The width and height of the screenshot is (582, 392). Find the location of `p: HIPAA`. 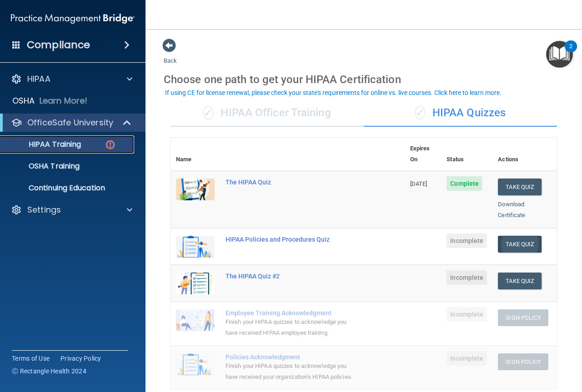

p: HIPAA is located at coordinates (39, 79).